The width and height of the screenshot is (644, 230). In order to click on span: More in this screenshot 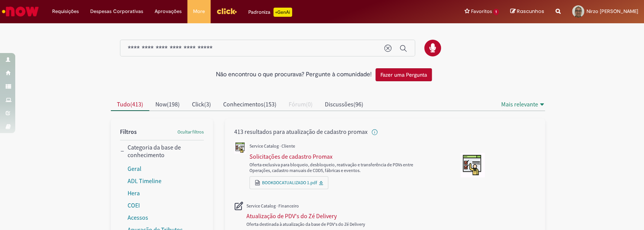, I will do `click(199, 12)`.